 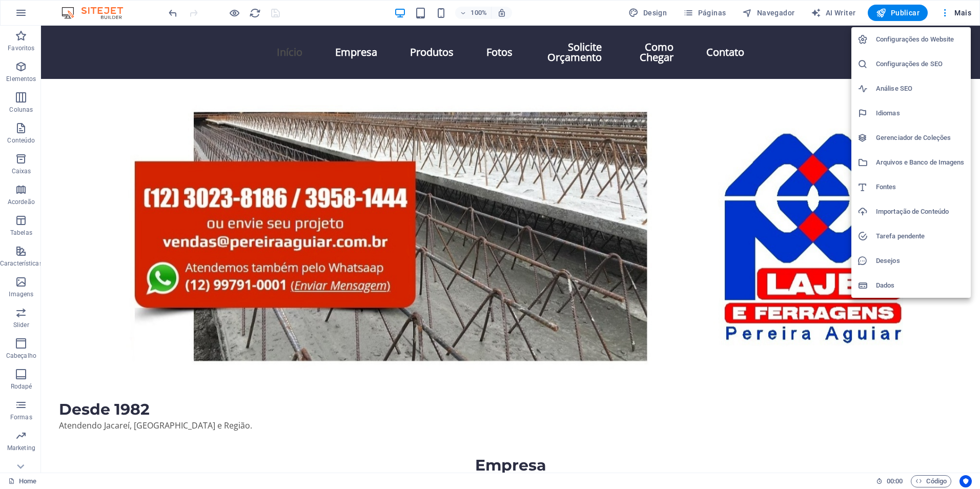 I want to click on h6: Gerenciador de Coleções, so click(x=920, y=138).